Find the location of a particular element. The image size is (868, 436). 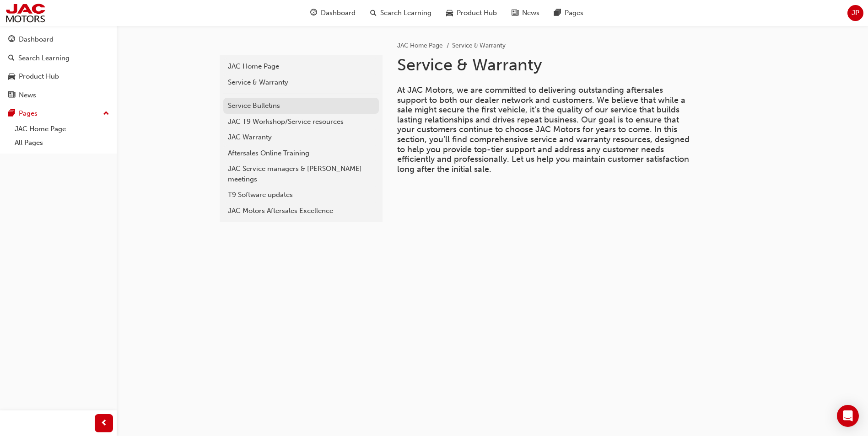

div: T9 Software updates is located at coordinates (301, 195).